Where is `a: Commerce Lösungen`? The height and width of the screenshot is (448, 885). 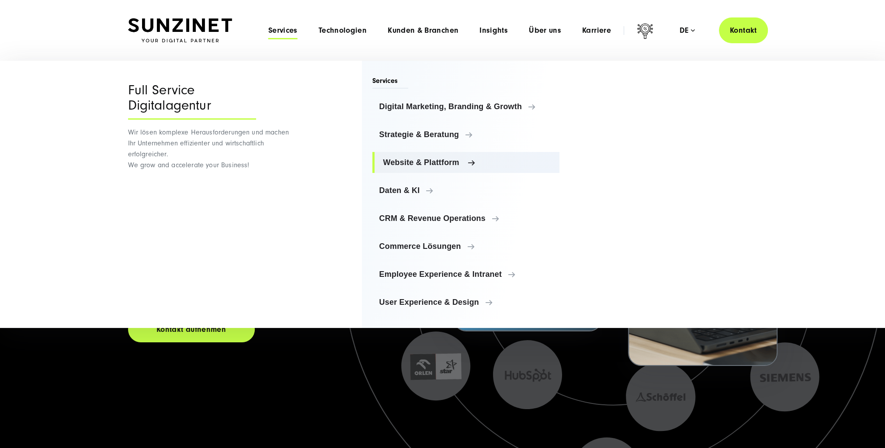
a: Commerce Lösungen is located at coordinates (466, 246).